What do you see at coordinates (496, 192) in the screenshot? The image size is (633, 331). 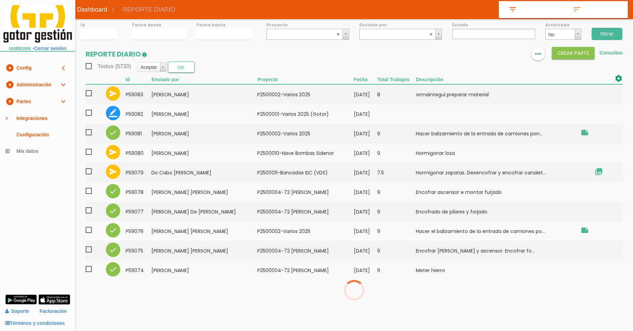 I see `td: Encofrar ascensor e montar furjado` at bounding box center [496, 192].